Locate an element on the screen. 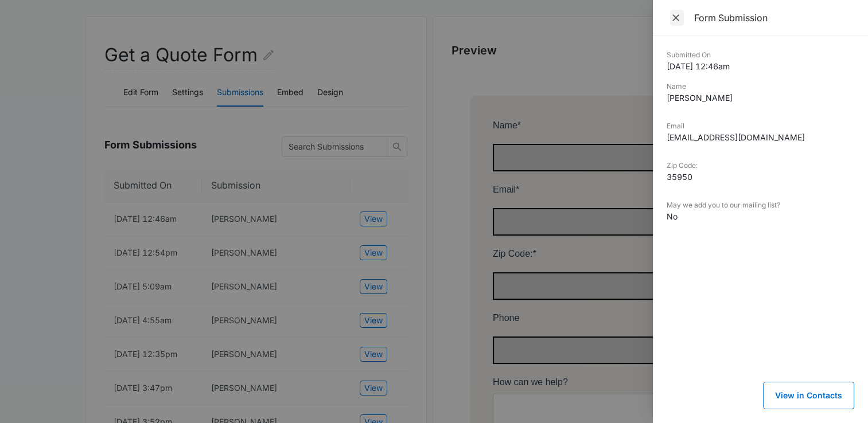 The height and width of the screenshot is (423, 868). button: Close is located at coordinates (677, 18).